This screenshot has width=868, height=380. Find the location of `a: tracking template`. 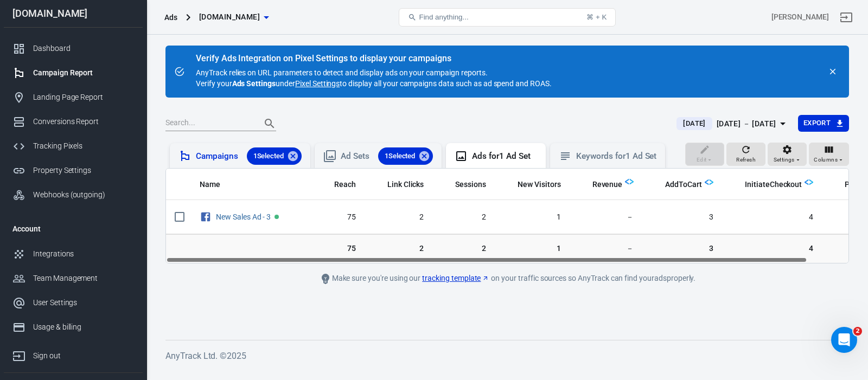

a: tracking template is located at coordinates (455, 278).